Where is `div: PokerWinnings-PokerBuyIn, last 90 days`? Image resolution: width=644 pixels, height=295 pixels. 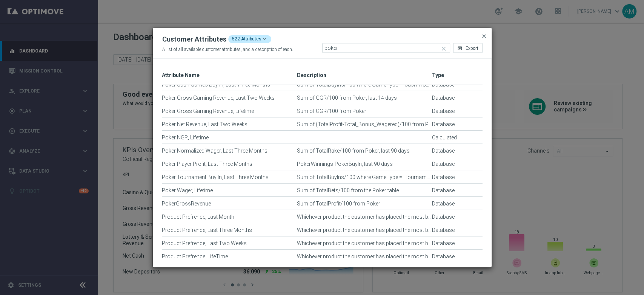 div: PokerWinnings-PokerBuyIn, last 90 days is located at coordinates (364, 167).